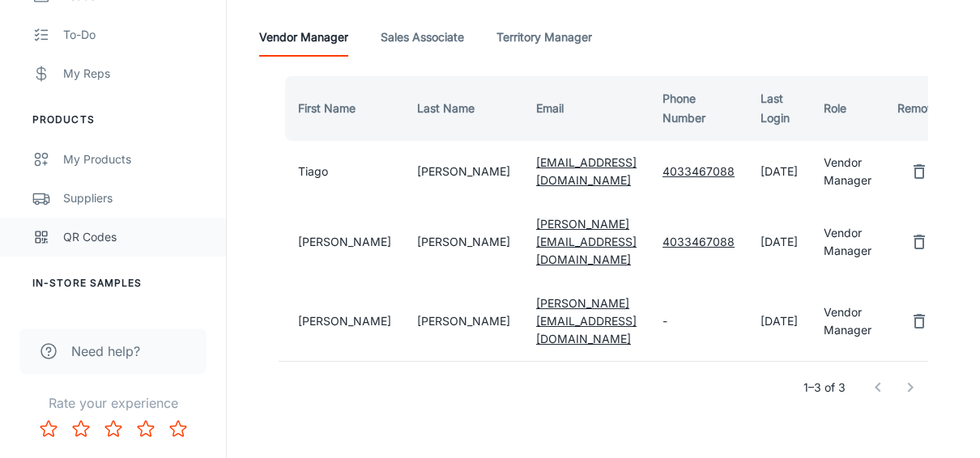 Image resolution: width=980 pixels, height=458 pixels. What do you see at coordinates (136, 160) in the screenshot?
I see `div: My Products` at bounding box center [136, 160].